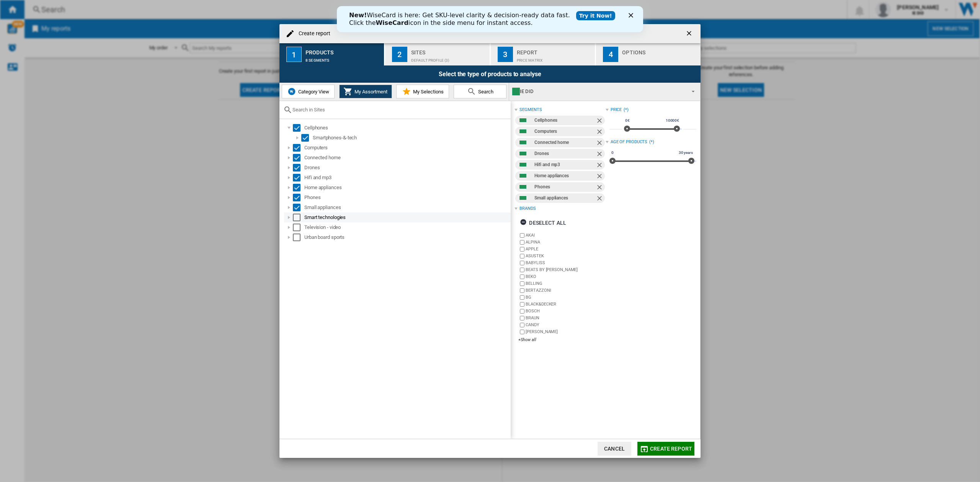  I want to click on div: 8 segments, so click(343, 58).